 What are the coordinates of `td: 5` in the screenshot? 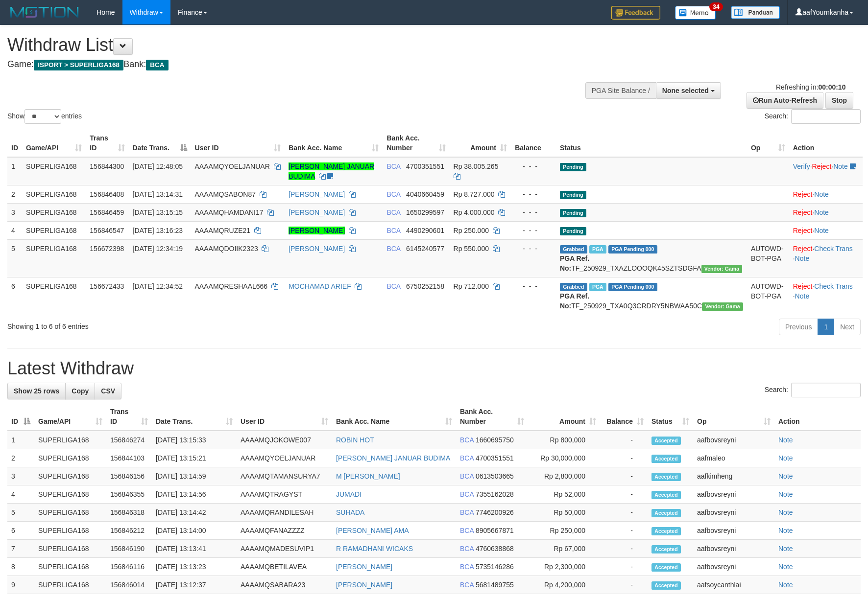 It's located at (21, 513).